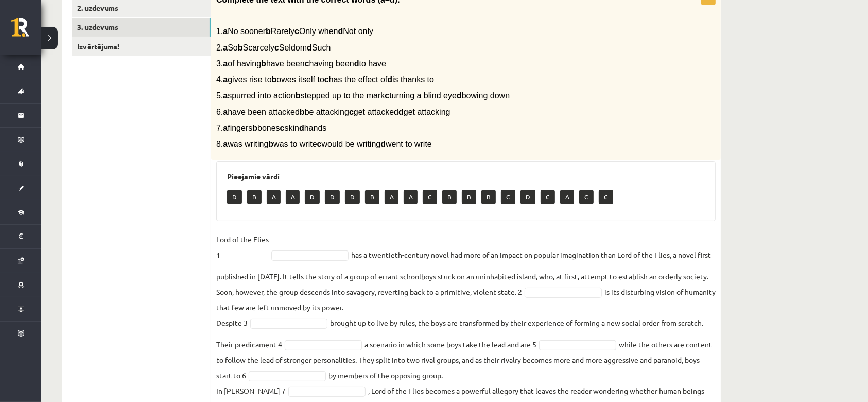 This screenshot has height=402, width=868. Describe the element at coordinates (141, 27) in the screenshot. I see `a: 3. uzdevums` at that location.